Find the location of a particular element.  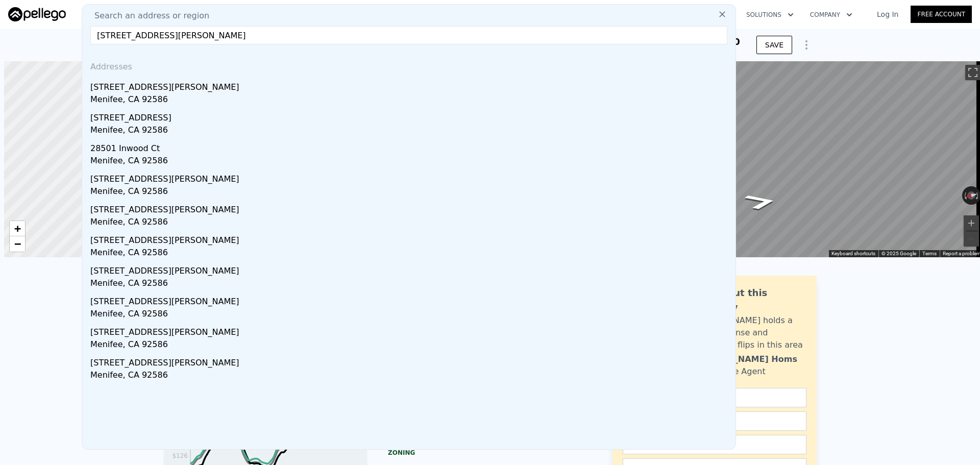

button: Solutions is located at coordinates (769, 15).